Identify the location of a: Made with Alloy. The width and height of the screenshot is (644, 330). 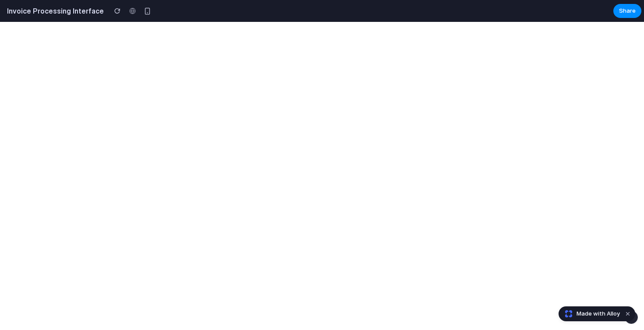
(590, 314).